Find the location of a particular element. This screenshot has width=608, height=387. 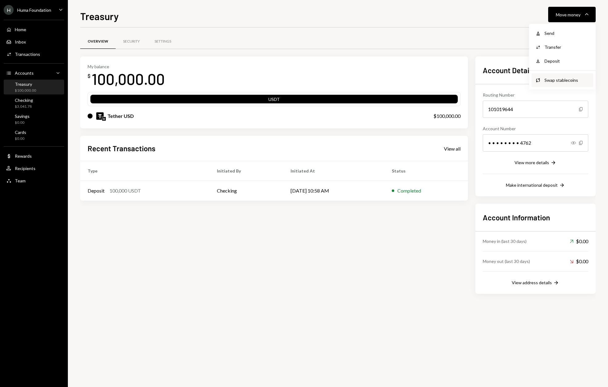

div: View address details is located at coordinates (532, 282).